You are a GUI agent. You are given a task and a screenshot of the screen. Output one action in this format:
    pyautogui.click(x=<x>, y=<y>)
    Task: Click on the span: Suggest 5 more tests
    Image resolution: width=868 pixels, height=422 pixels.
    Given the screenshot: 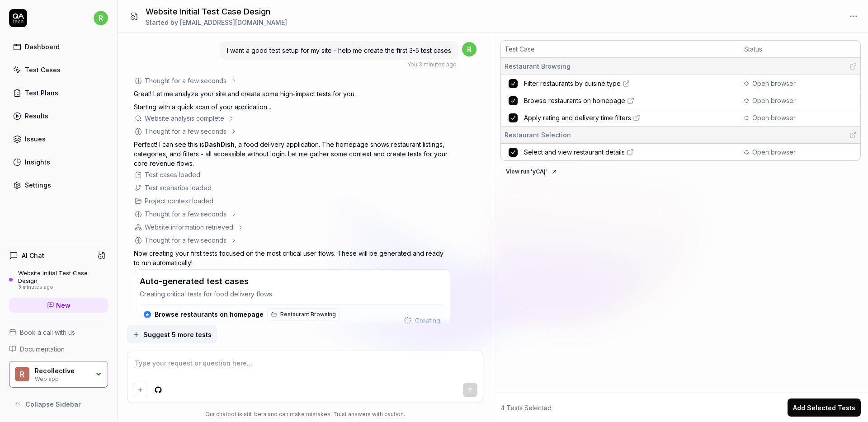 What is the action you would take?
    pyautogui.click(x=178, y=334)
    